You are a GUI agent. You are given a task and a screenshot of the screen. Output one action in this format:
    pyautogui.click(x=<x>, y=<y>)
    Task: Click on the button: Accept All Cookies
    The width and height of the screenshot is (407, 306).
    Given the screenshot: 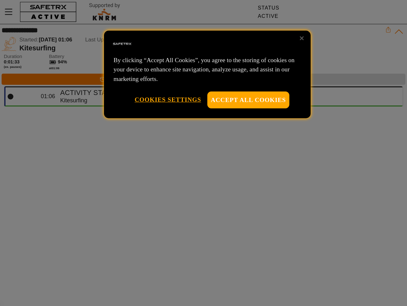 What is the action you would take?
    pyautogui.click(x=249, y=100)
    